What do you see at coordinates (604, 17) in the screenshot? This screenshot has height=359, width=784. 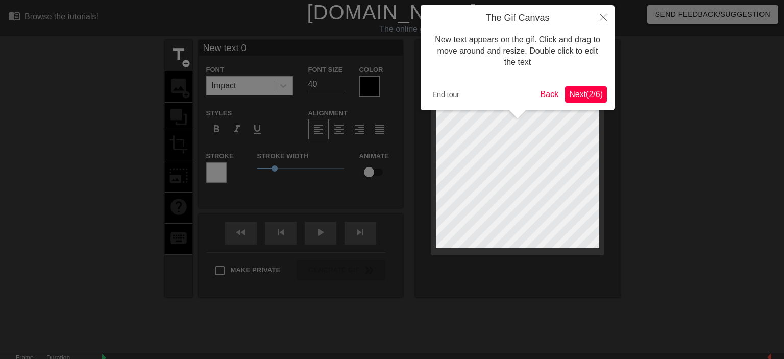 I see `button: Close` at bounding box center [604, 17].